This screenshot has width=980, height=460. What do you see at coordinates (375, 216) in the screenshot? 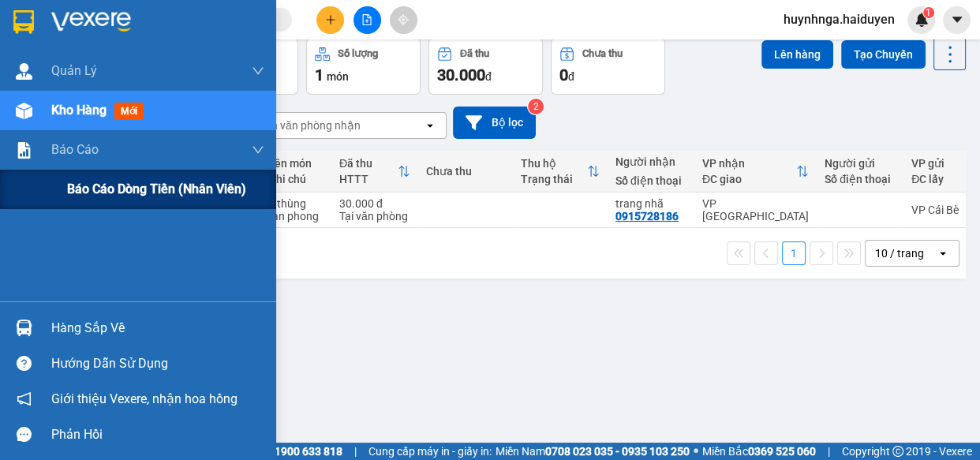
I see `div: Tại văn phòng` at bounding box center [375, 216].